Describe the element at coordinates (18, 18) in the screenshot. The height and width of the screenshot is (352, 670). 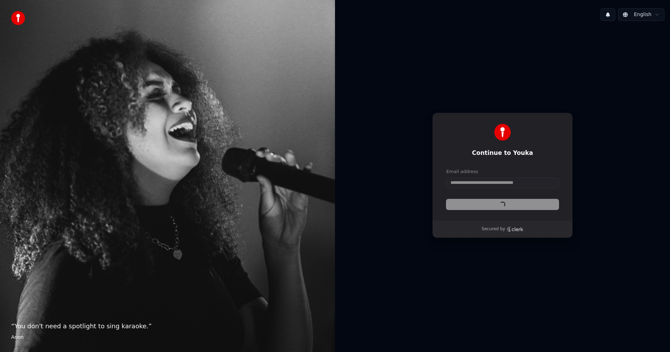
I see `img: youka` at that location.